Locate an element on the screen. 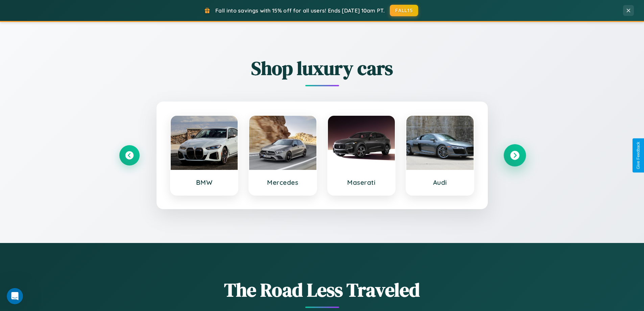 The width and height of the screenshot is (644, 311). h3: Mercedes is located at coordinates (283, 182).